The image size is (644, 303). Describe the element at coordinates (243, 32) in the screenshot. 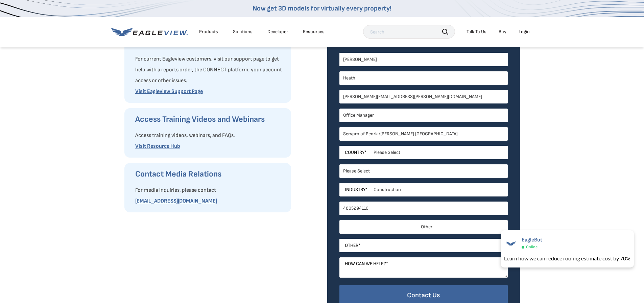

I see `div: Solutions` at that location.